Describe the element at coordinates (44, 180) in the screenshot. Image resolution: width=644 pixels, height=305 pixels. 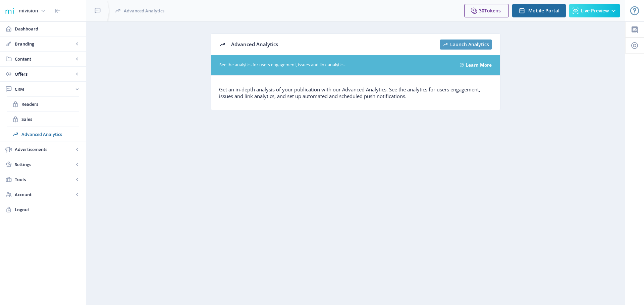
I see `span: Tools` at that location.